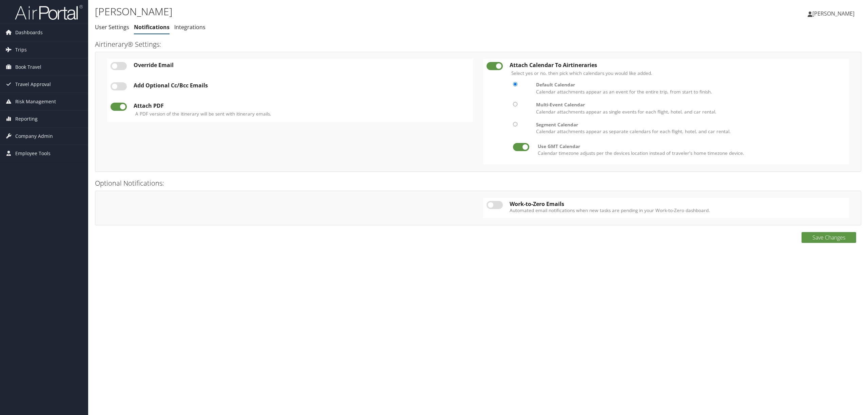  I want to click on div: Default Calendar, so click(688, 85).